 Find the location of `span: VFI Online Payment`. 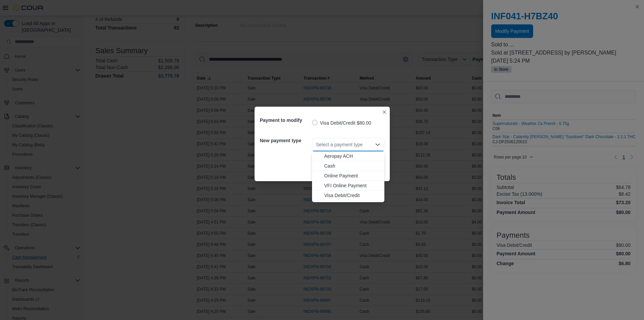

span: VFI Online Payment is located at coordinates (352, 185).